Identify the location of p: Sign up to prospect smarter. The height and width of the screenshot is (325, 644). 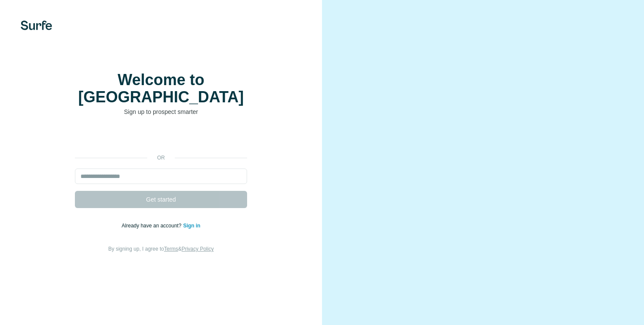
(161, 112).